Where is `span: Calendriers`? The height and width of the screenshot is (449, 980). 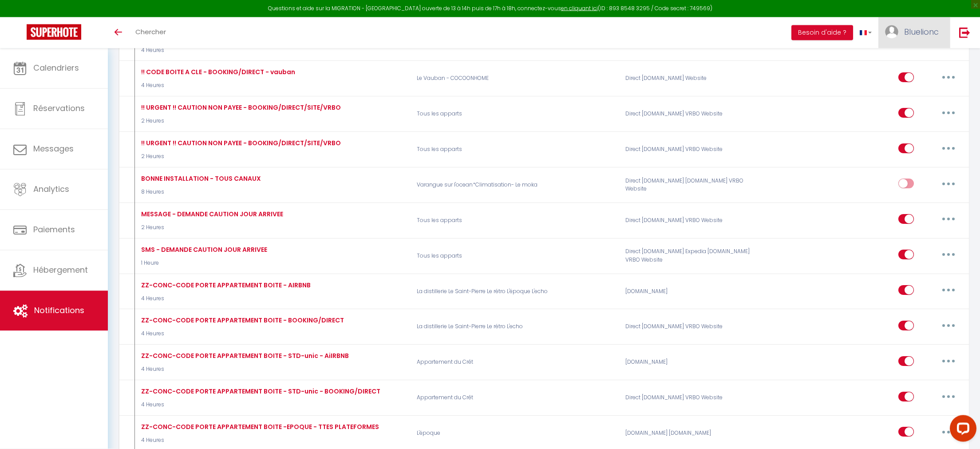
span: Calendriers is located at coordinates (56, 68).